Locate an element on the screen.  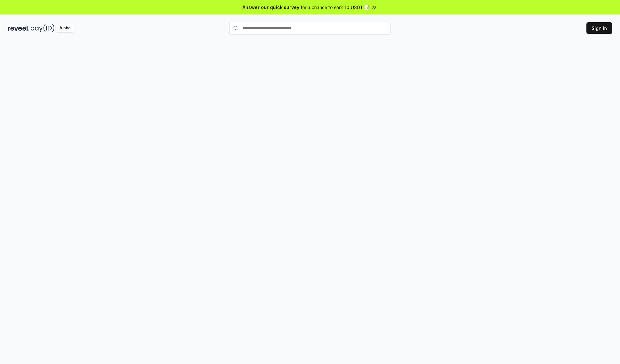
img: pay_id is located at coordinates (43, 28).